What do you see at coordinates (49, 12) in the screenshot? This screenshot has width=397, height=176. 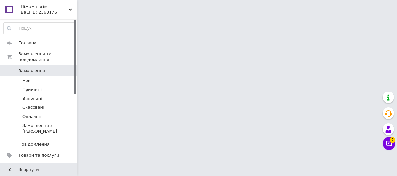 I see `div: Ваш ID: 2363176` at bounding box center [49, 12].